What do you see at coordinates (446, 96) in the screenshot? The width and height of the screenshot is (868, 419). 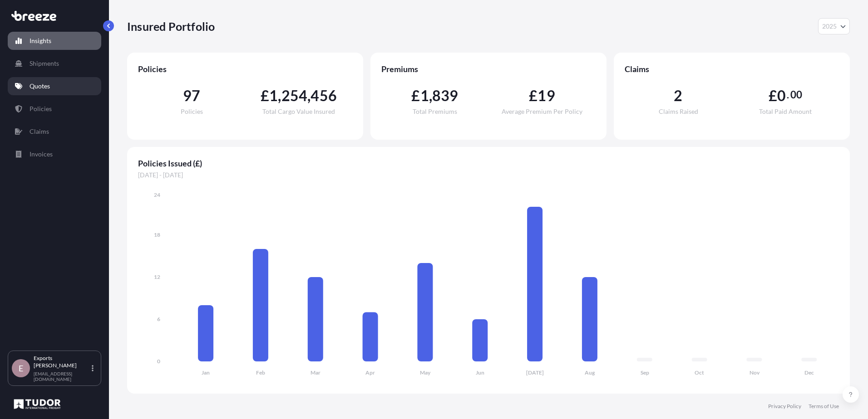 I see `span: 839` at bounding box center [446, 96].